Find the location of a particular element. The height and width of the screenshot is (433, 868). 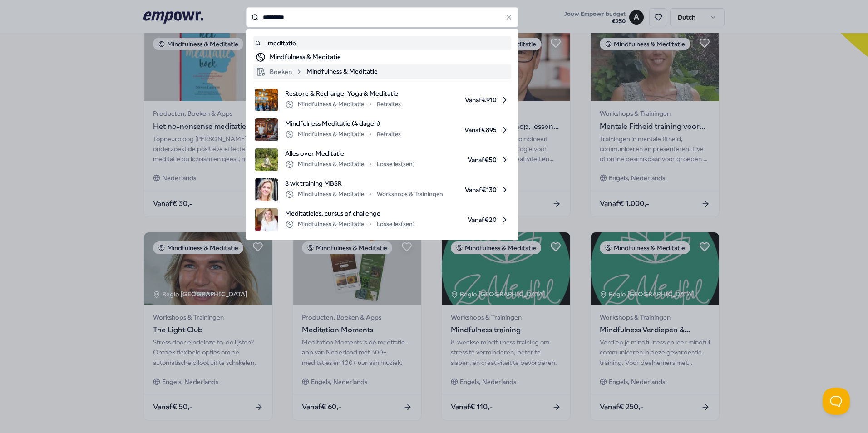

input: Search for products, categories or subcategories is located at coordinates (382, 17).